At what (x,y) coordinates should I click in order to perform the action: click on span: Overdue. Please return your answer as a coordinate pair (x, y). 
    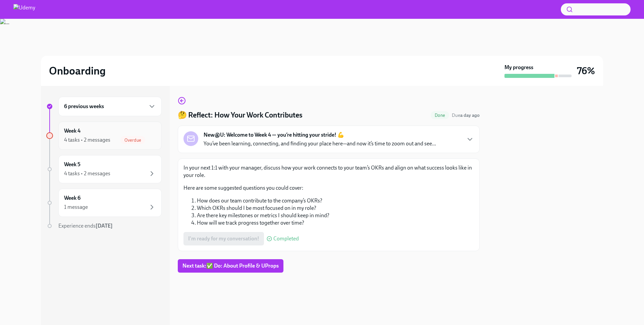
    Looking at the image, I should click on (133, 140).